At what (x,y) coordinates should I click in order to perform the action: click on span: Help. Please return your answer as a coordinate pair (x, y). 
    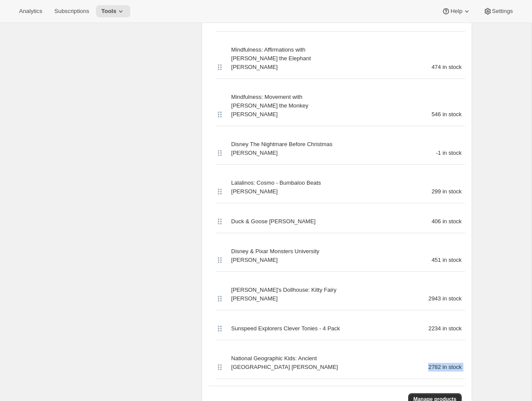
    Looking at the image, I should click on (456, 11).